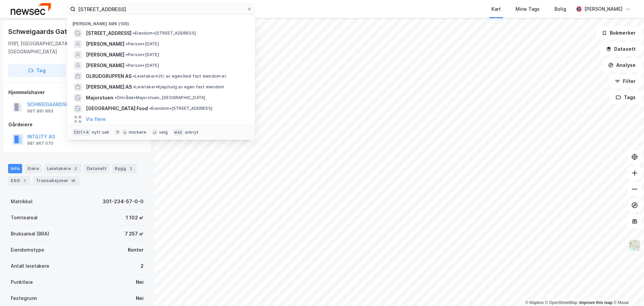 The width and height of the screenshot is (644, 306). Describe the element at coordinates (37, 70) in the screenshot. I see `button: Tag` at that location.